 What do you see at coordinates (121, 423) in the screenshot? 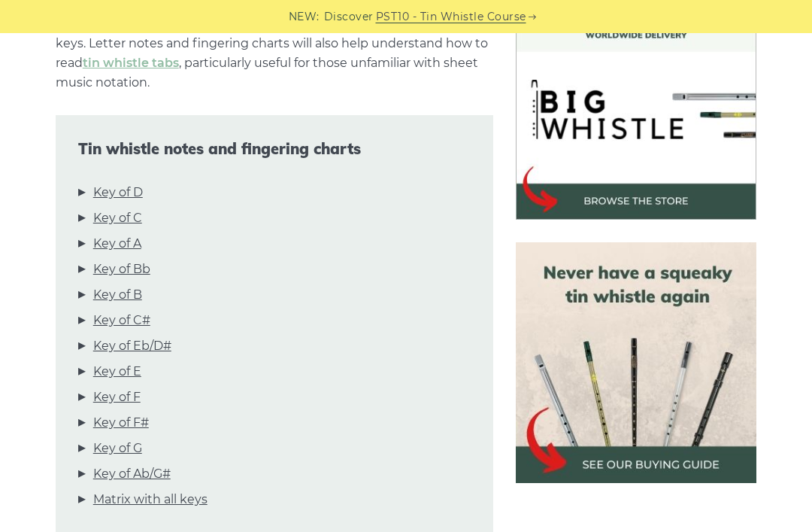
I see `a: Key of F#` at bounding box center [121, 423].